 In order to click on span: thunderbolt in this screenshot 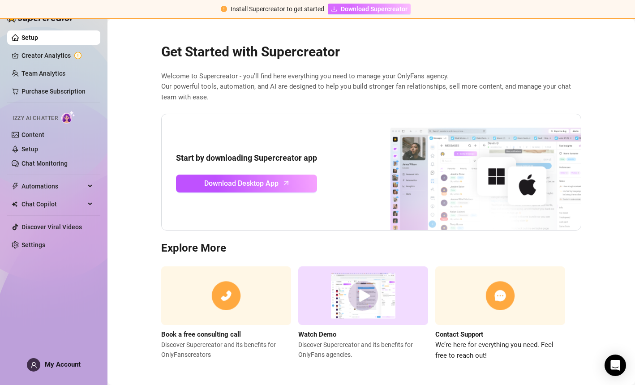, I will do `click(15, 186)`.